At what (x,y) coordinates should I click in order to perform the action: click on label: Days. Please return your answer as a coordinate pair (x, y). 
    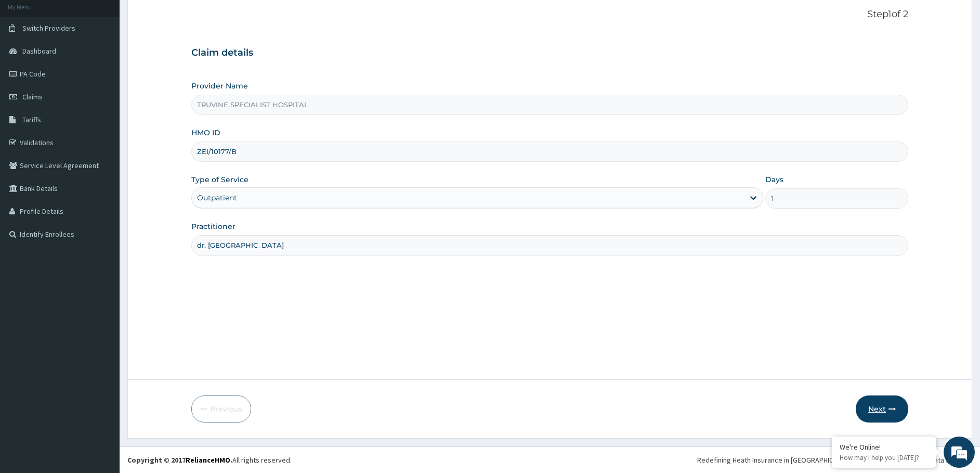
    Looking at the image, I should click on (774, 179).